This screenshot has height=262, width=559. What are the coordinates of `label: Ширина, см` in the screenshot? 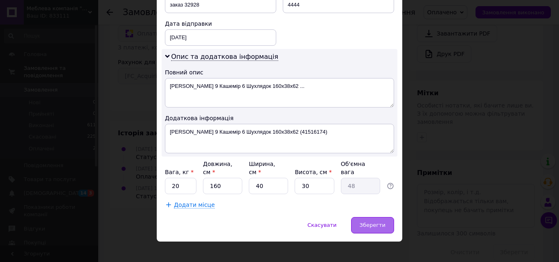 It's located at (262, 168).